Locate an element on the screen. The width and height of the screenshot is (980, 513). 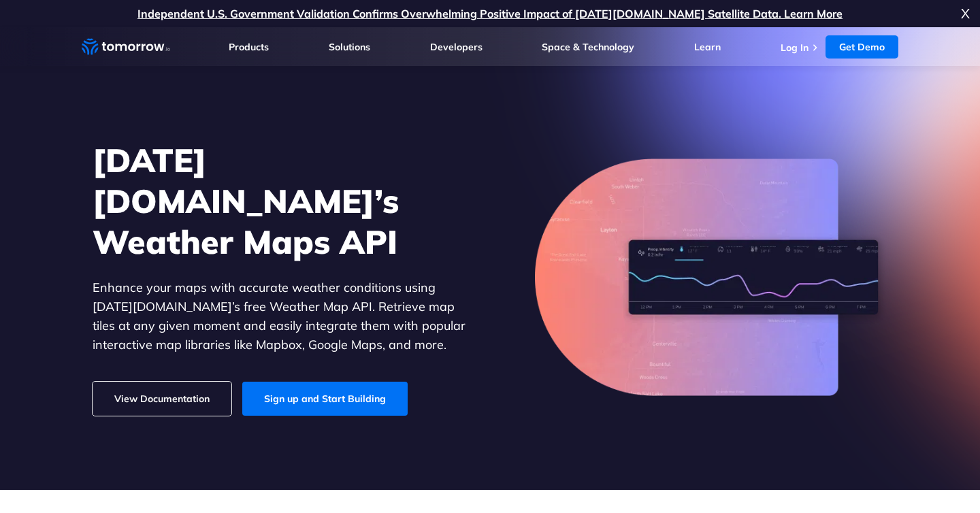
a: Log In is located at coordinates (794, 47).